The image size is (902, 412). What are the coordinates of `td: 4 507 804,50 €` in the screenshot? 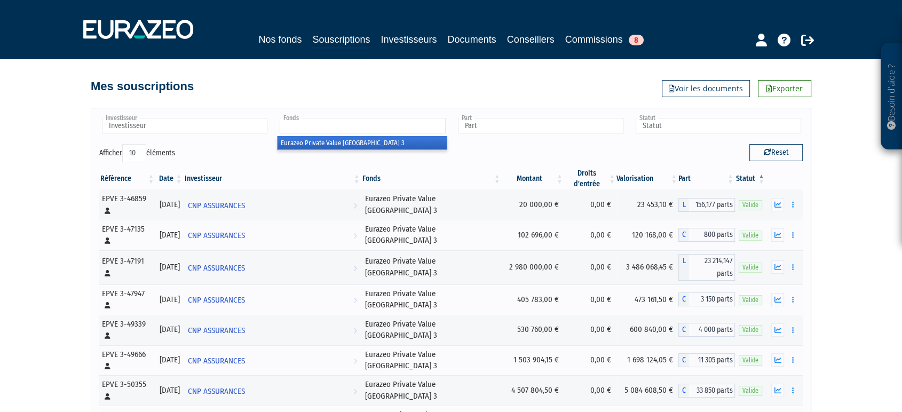 It's located at (532, 390).